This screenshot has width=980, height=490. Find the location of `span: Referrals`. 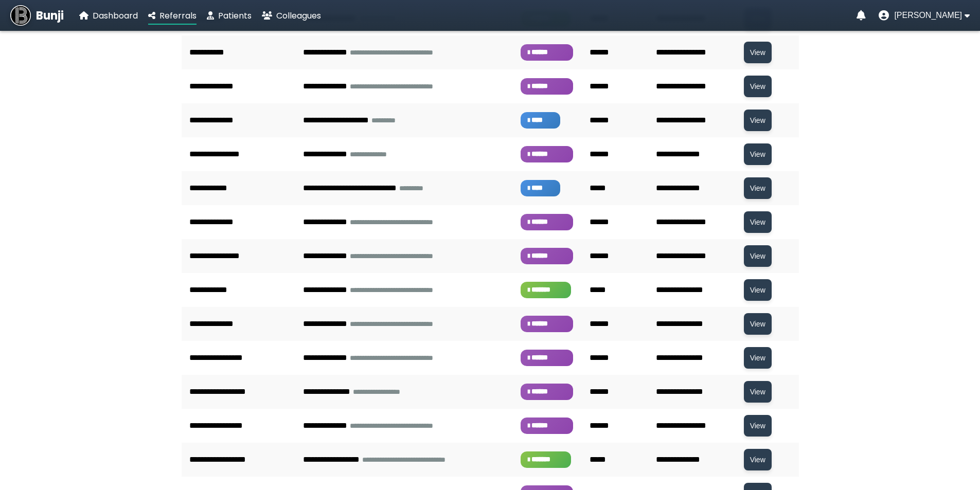

span: Referrals is located at coordinates (178, 15).